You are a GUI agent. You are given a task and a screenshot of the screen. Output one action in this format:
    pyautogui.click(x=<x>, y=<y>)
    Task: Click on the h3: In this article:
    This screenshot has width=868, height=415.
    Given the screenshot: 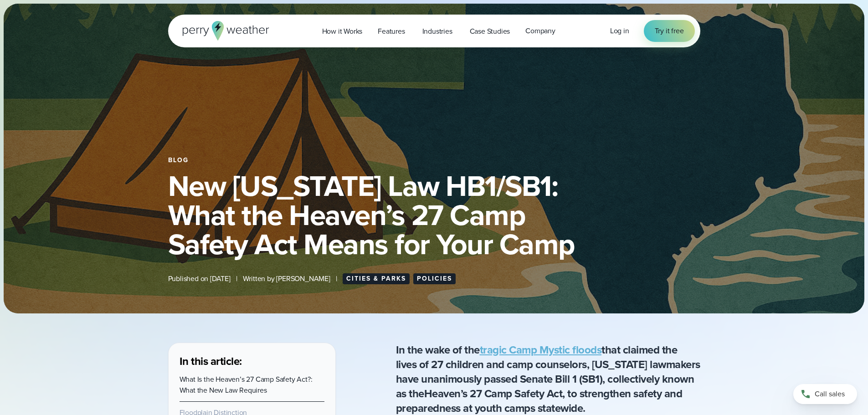 What is the action you would take?
    pyautogui.click(x=252, y=361)
    